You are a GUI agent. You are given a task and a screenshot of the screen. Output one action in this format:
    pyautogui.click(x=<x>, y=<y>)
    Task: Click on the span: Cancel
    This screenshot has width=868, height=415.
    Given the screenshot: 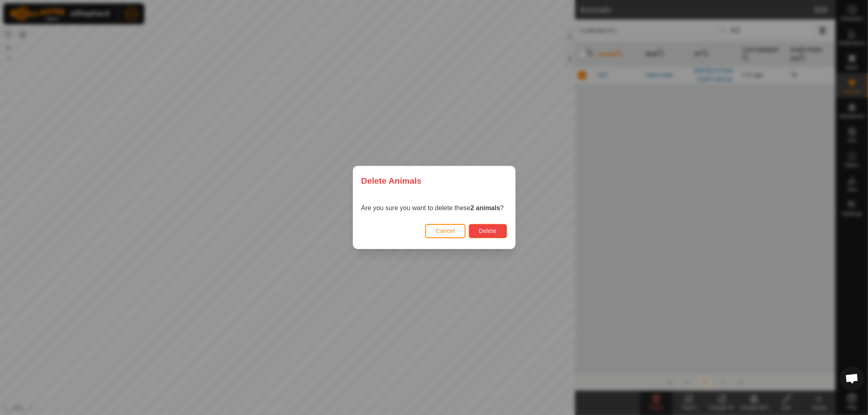 What is the action you would take?
    pyautogui.click(x=445, y=231)
    